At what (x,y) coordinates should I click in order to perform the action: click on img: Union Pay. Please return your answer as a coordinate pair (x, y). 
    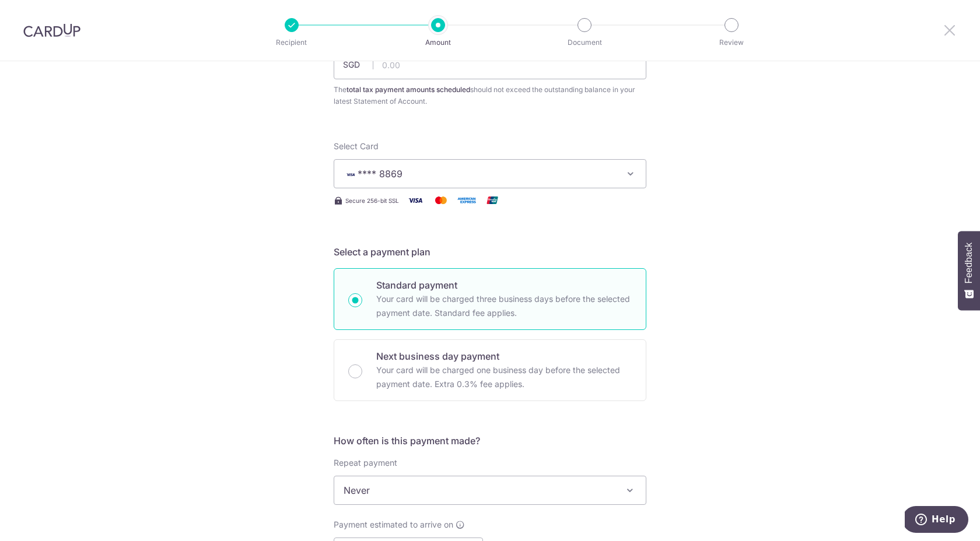
    Looking at the image, I should click on (492, 200).